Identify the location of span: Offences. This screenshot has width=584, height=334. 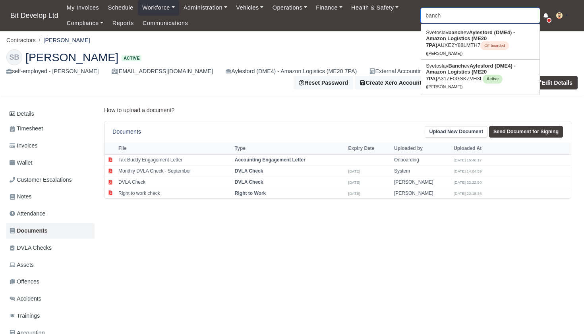
(24, 281).